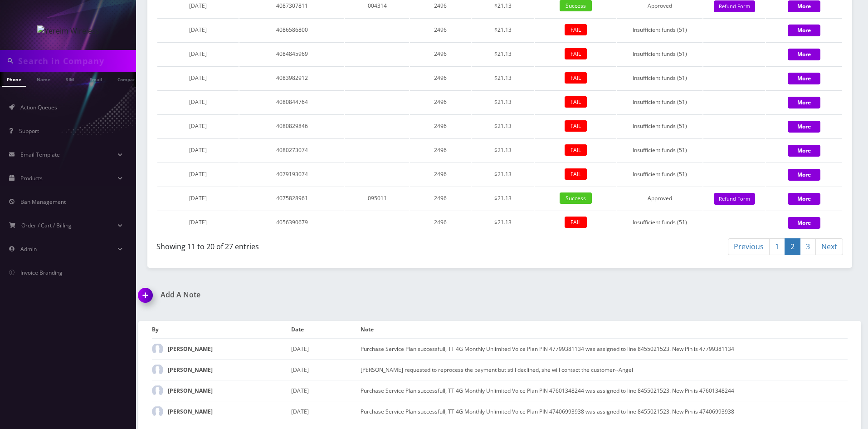 Image resolution: width=868 pixels, height=429 pixels. What do you see at coordinates (128, 78) in the screenshot?
I see `a: Company` at bounding box center [128, 78].